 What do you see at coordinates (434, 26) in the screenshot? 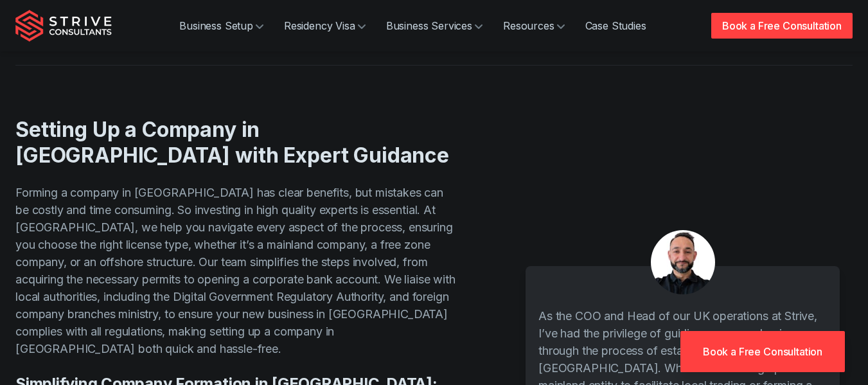
I see `a: Business Services` at bounding box center [434, 26].